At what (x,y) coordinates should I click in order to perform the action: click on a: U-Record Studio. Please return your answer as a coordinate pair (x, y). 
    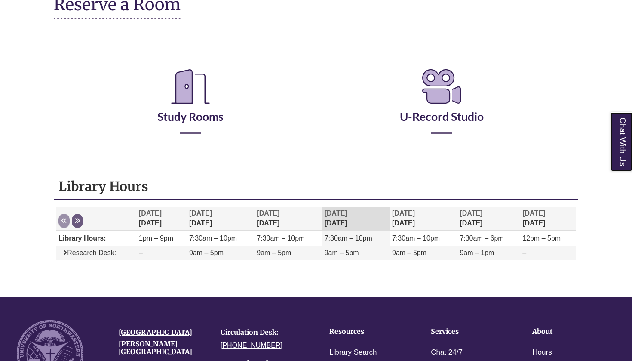
    Looking at the image, I should click on (442, 106).